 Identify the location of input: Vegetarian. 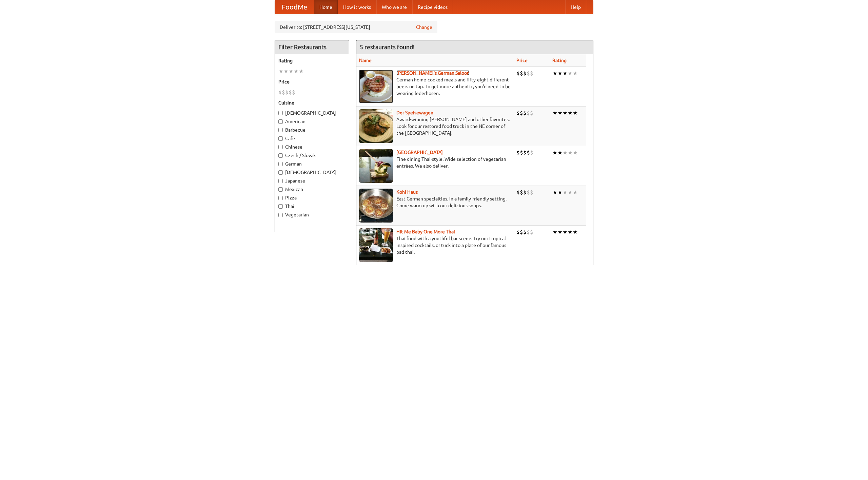
(281, 215).